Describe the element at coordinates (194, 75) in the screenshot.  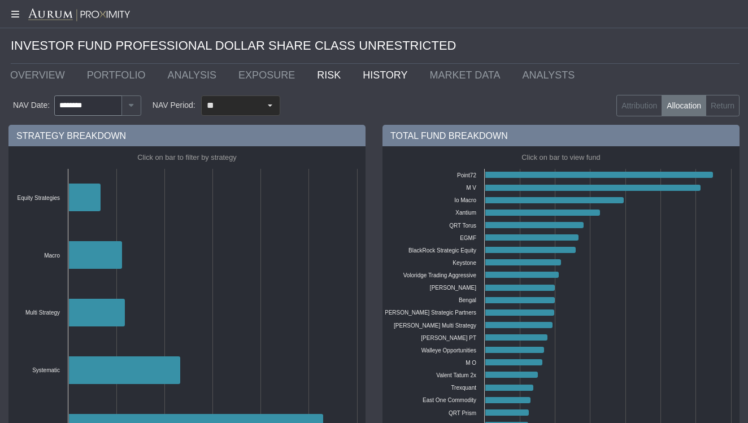
I see `a: ANALYSIS` at that location.